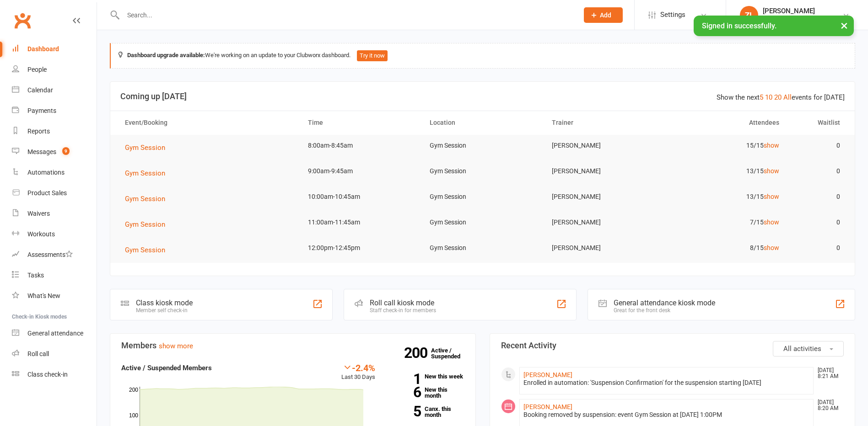 The width and height of the screenshot is (868, 426). Describe the element at coordinates (54, 234) in the screenshot. I see `a: Workouts` at that location.